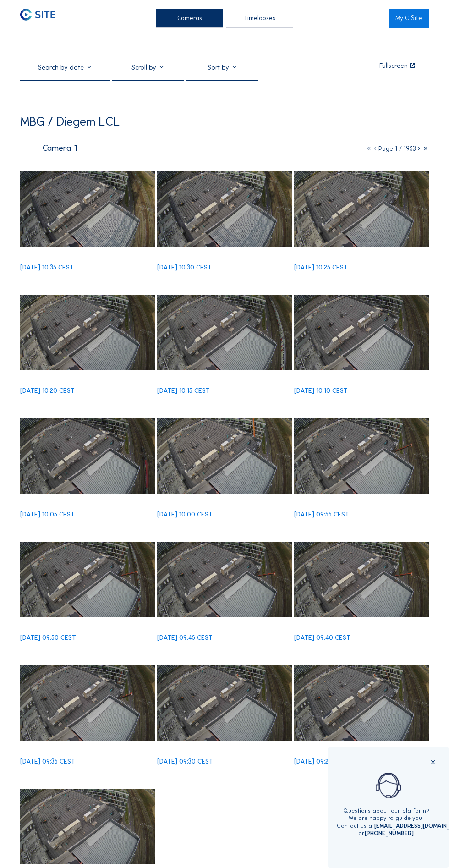 The height and width of the screenshot is (868, 449). What do you see at coordinates (386, 818) in the screenshot?
I see `div: We are happy to guide you.` at bounding box center [386, 818].